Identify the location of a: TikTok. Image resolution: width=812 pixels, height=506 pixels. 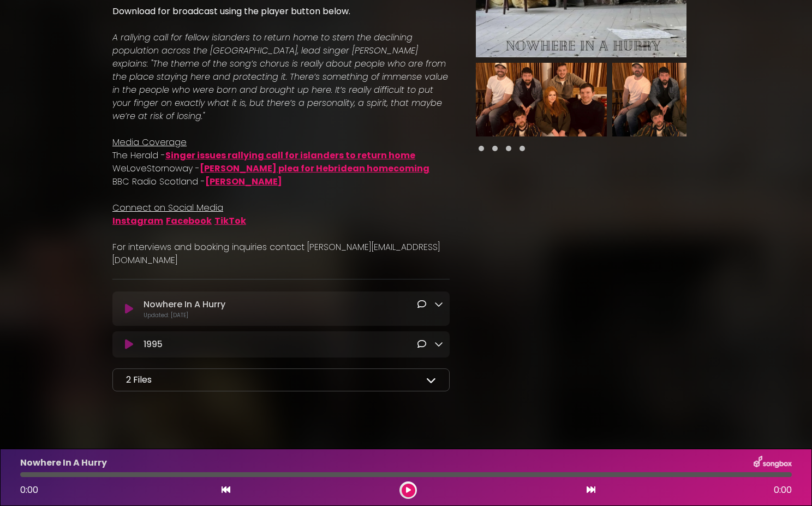
(230, 221).